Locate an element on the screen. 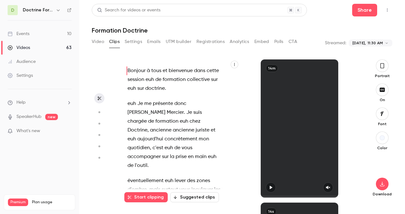  button: Share is located at coordinates (365, 10).